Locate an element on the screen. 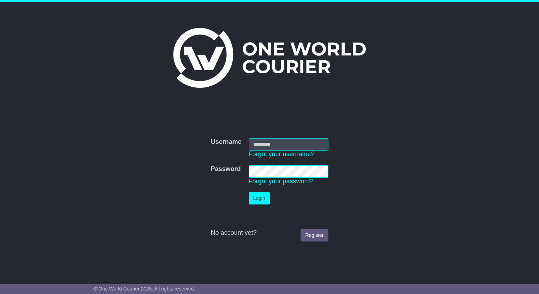  img: One World is located at coordinates (270, 58).